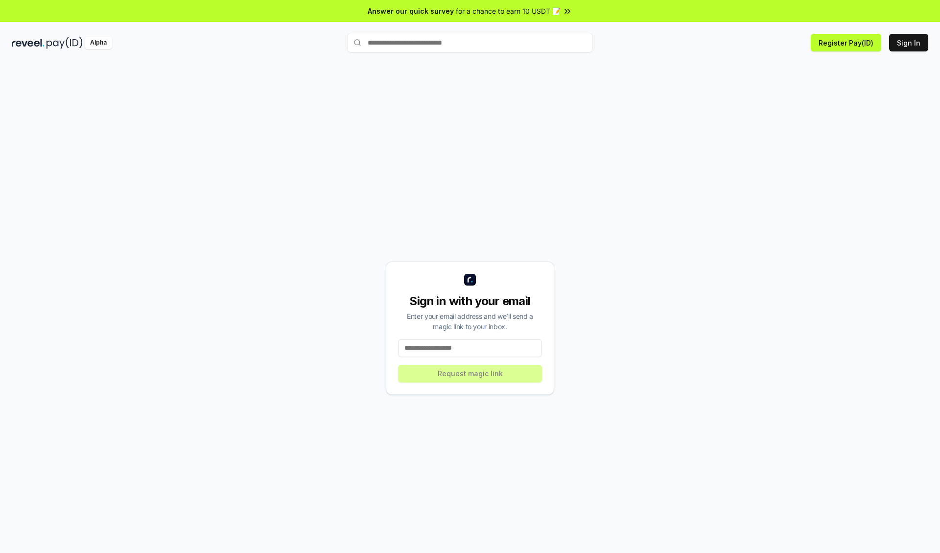 The width and height of the screenshot is (940, 553). I want to click on div: Enter your email address and we’ll send a magic link to your inbox., so click(470, 321).